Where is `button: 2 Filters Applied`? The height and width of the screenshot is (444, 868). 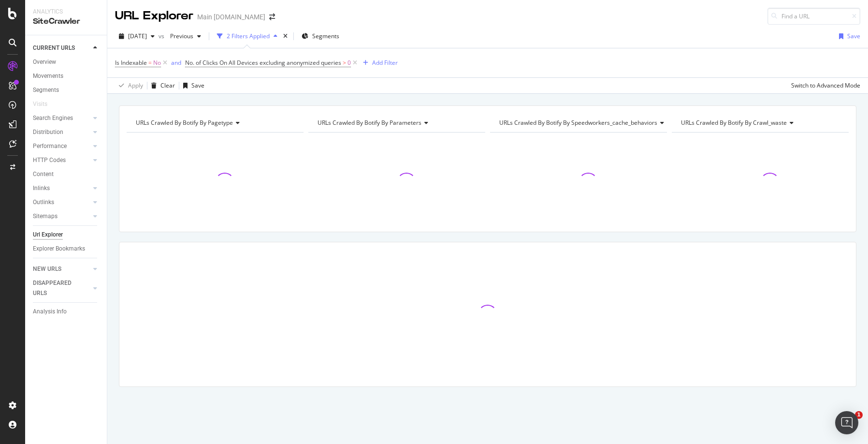
button: 2 Filters Applied is located at coordinates (247, 36).